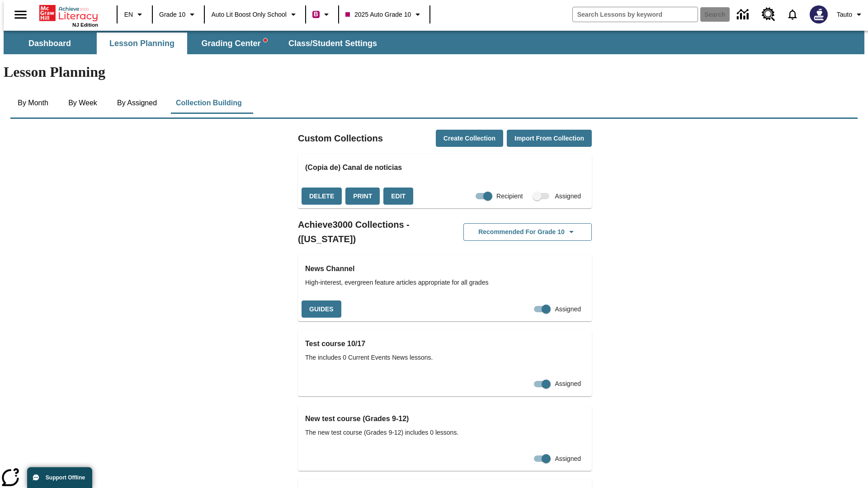 The height and width of the screenshot is (488, 868). Describe the element at coordinates (743, 14) in the screenshot. I see `a: Data Center` at that location.